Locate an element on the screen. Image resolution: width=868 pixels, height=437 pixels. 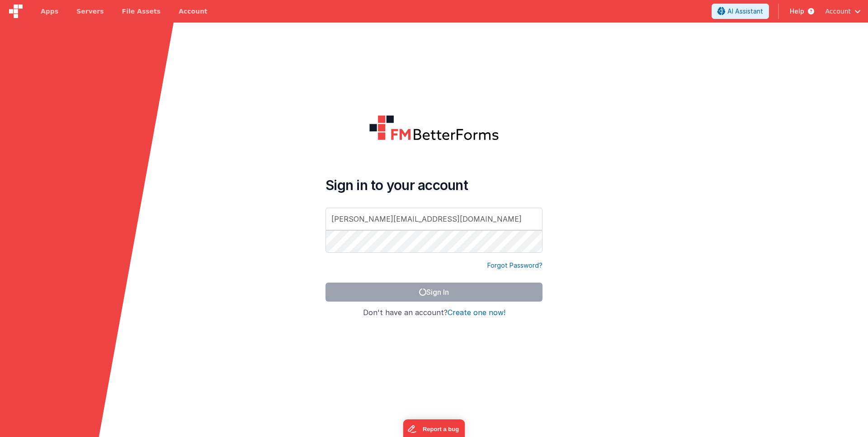
h4: Sign in to your account is located at coordinates (434, 185).